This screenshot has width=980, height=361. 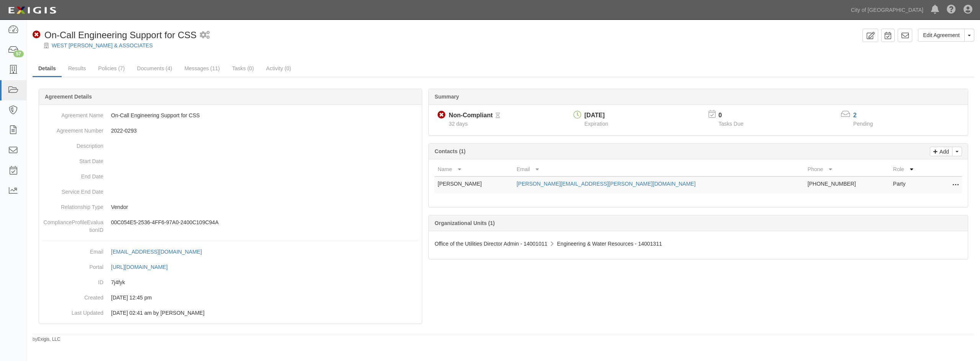 I want to click on a: Tasks (0), so click(x=243, y=69).